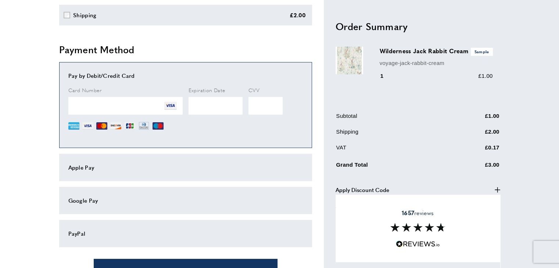 Image resolution: width=559 pixels, height=268 pixels. What do you see at coordinates (418, 227) in the screenshot?
I see `img: Reviews section` at bounding box center [418, 227].